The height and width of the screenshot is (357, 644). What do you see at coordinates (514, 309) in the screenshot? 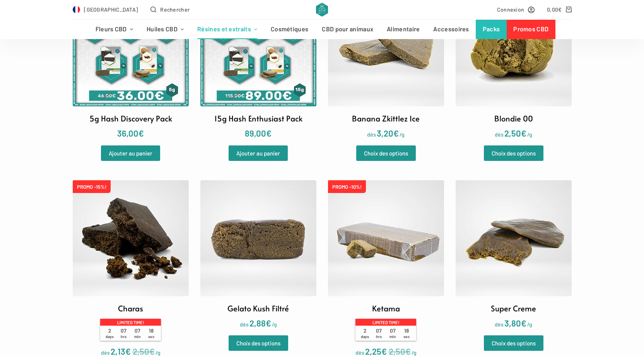
I see `h2: Super Creme` at bounding box center [514, 309].